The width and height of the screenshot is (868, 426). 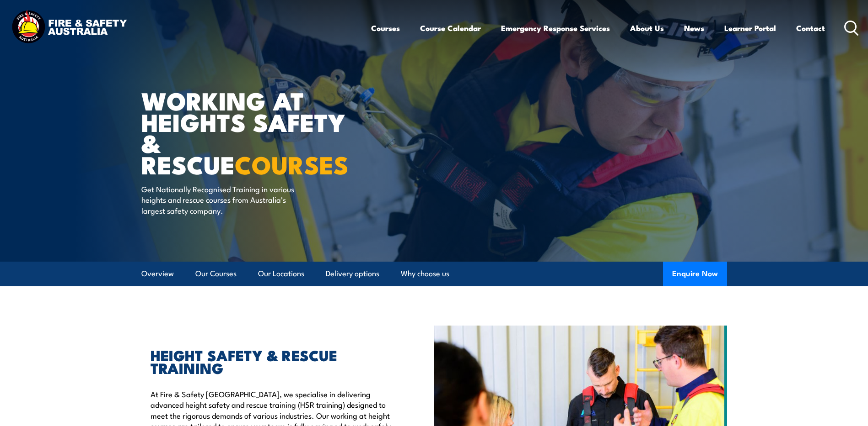 I want to click on h2: HEIGHT SAFETY & RESCUE TRAINING, so click(x=272, y=361).